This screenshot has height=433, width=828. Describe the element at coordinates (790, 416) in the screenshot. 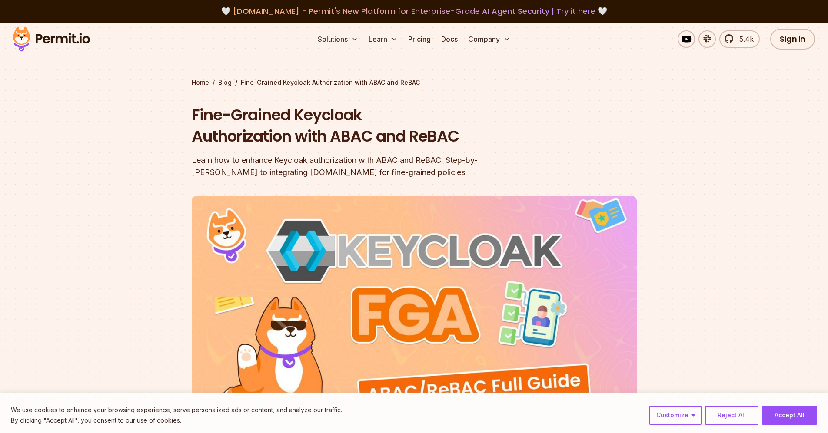

I see `button: Accept All` at that location.